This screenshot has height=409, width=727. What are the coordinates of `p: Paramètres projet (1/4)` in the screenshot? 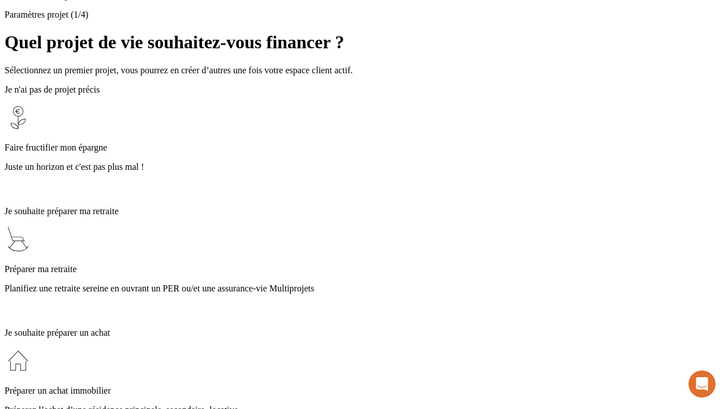 It's located at (363, 15).